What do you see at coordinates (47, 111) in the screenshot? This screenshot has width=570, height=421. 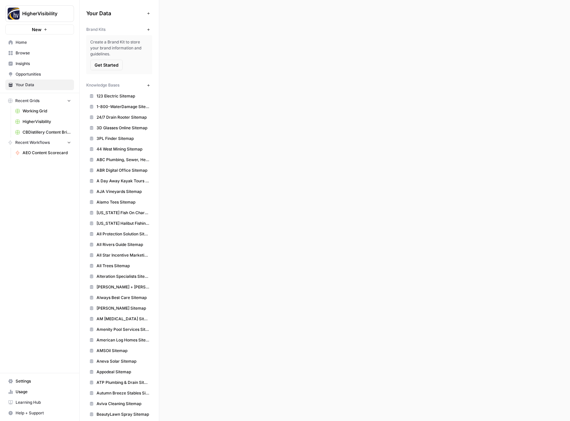 I see `span: Working Grid` at bounding box center [47, 111].